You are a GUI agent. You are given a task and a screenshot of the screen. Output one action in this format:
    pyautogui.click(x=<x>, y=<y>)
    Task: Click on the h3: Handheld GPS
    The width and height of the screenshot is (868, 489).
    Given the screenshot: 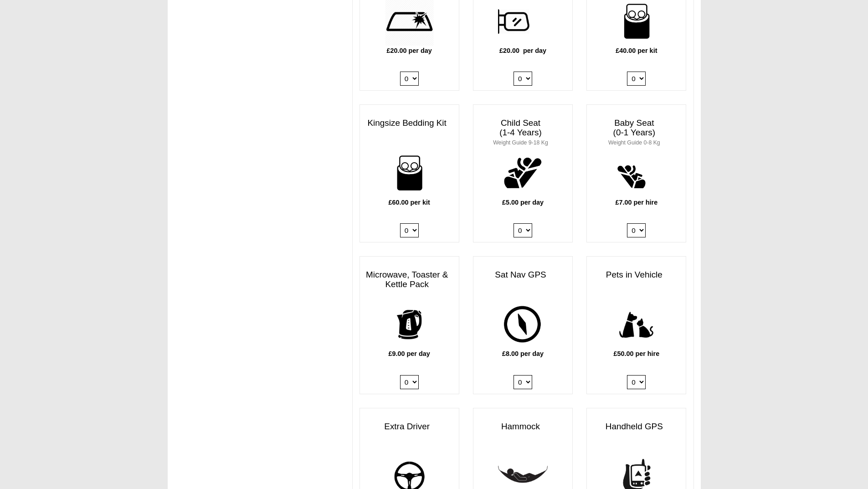 What is the action you would take?
    pyautogui.click(x=636, y=426)
    